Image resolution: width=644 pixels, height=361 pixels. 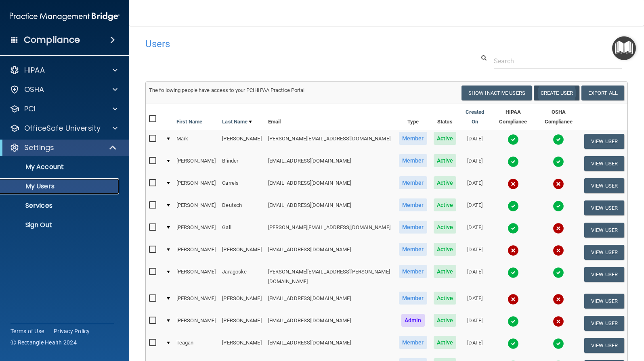 What do you see at coordinates (34, 70) in the screenshot?
I see `p: HIPAA` at bounding box center [34, 70].